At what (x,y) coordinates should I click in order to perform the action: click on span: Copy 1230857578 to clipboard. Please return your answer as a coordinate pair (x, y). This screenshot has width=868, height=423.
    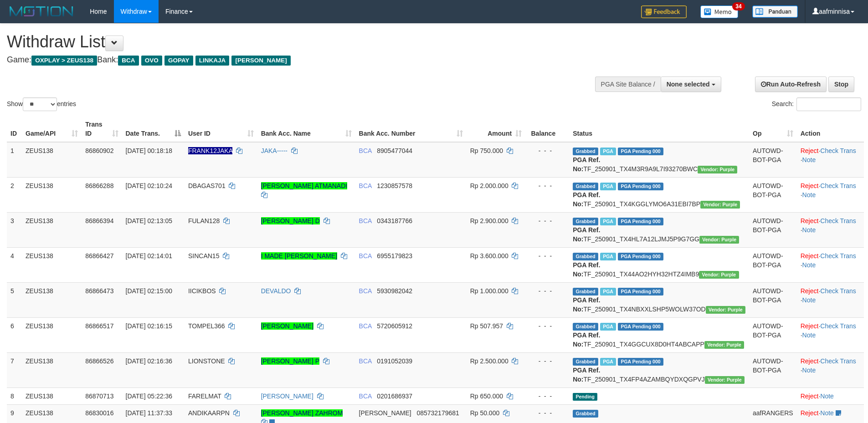
    Looking at the image, I should click on (395, 186).